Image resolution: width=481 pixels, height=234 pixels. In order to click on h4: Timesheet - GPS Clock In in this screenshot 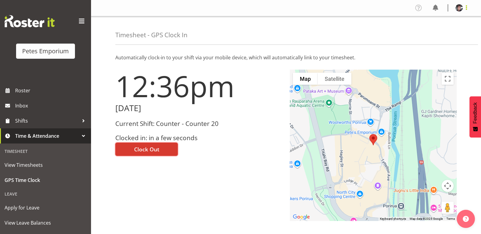, I will do `click(151, 35)`.